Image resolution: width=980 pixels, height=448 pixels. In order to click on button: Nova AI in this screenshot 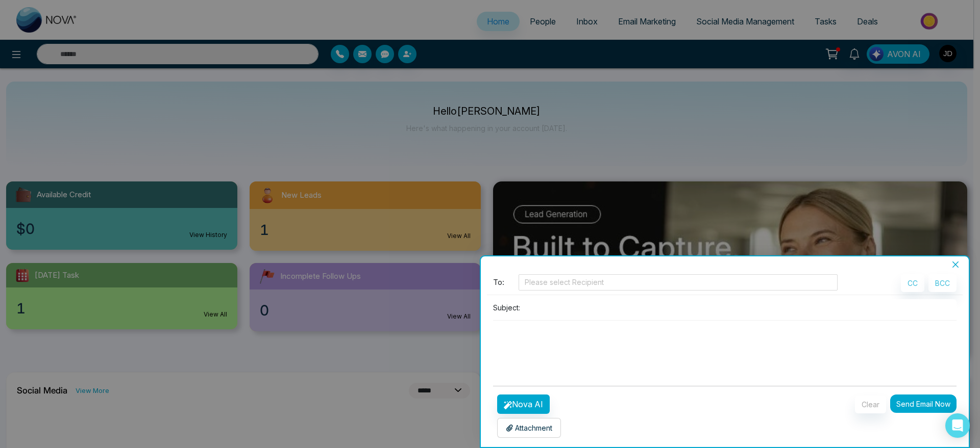, I will do `click(523, 405)`.